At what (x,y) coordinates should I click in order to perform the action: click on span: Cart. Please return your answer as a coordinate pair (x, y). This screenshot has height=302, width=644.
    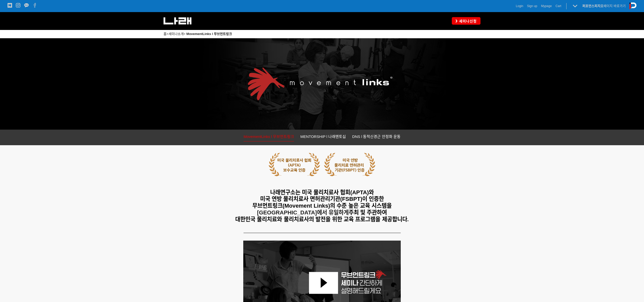
    Looking at the image, I should click on (558, 6).